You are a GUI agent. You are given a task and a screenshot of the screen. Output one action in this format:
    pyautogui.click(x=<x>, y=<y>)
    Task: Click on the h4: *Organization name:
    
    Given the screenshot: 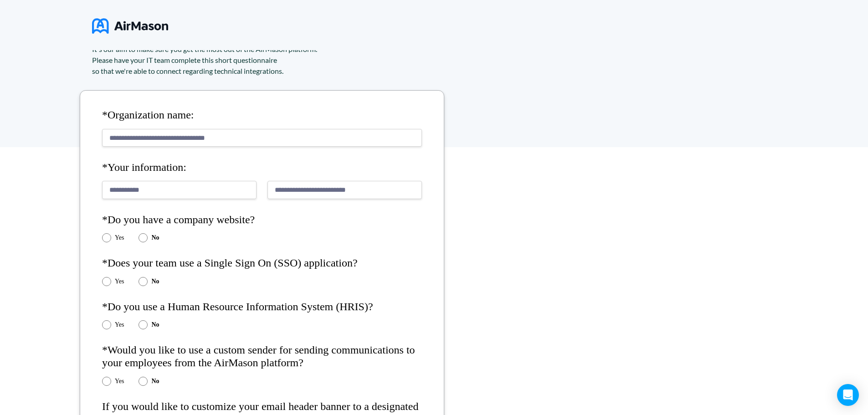 What is the action you would take?
    pyautogui.click(x=262, y=115)
    